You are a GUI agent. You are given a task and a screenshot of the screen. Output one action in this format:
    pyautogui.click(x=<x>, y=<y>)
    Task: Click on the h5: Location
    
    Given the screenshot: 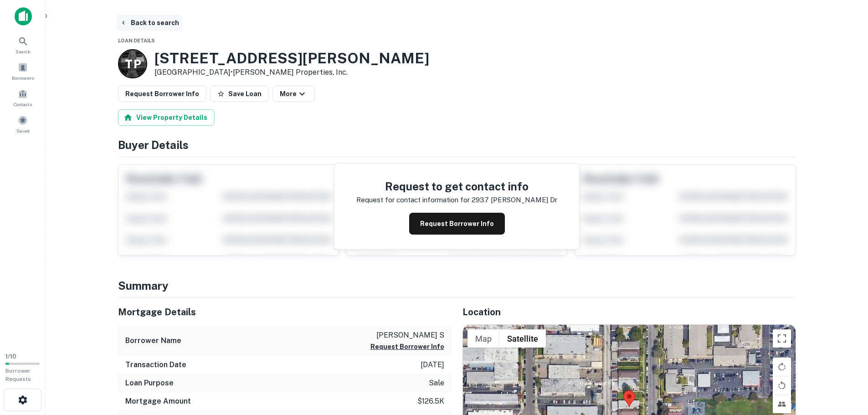 What is the action you would take?
    pyautogui.click(x=630, y=312)
    